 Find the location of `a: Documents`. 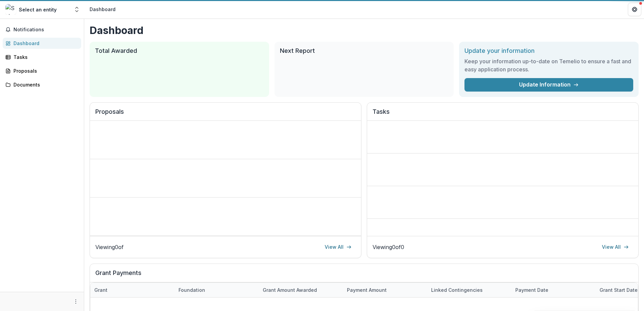

a: Documents is located at coordinates (42, 84).